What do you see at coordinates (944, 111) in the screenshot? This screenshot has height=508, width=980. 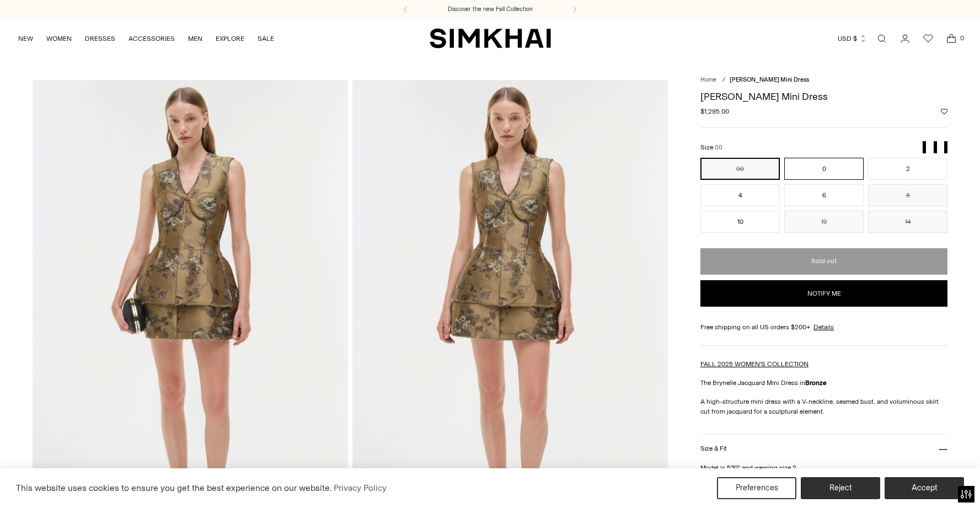 I see `button: Add to Wishlist` at bounding box center [944, 111].